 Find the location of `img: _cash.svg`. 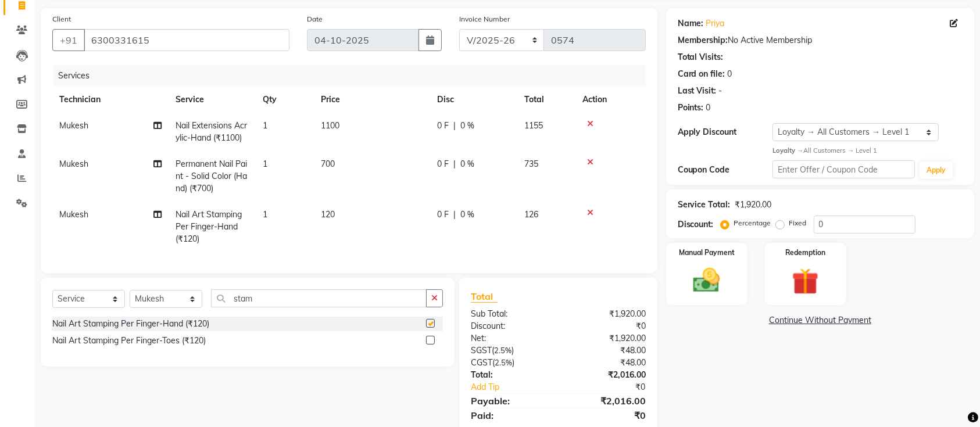

img: _cash.svg is located at coordinates (706, 280).